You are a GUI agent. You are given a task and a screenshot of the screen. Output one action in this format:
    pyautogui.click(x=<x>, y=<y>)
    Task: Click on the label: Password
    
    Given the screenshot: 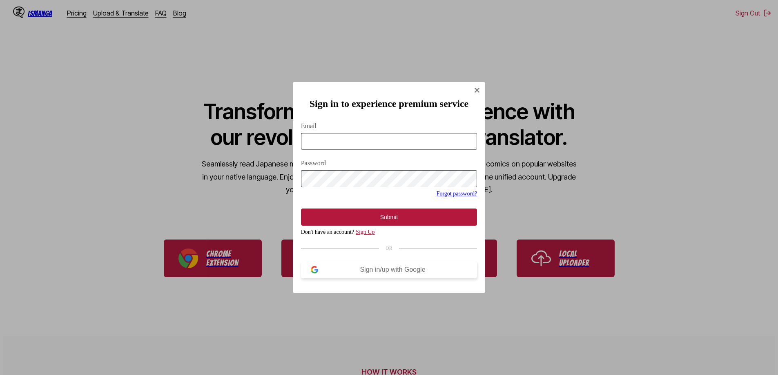 What is the action you would take?
    pyautogui.click(x=389, y=163)
    